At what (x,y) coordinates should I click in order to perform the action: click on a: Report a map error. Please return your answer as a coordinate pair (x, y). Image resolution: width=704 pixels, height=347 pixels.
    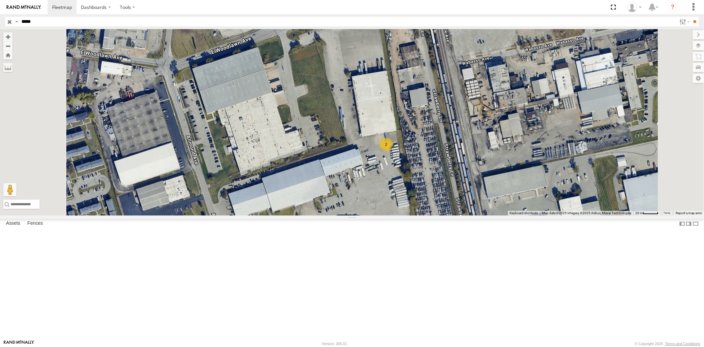
    Looking at the image, I should click on (689, 213).